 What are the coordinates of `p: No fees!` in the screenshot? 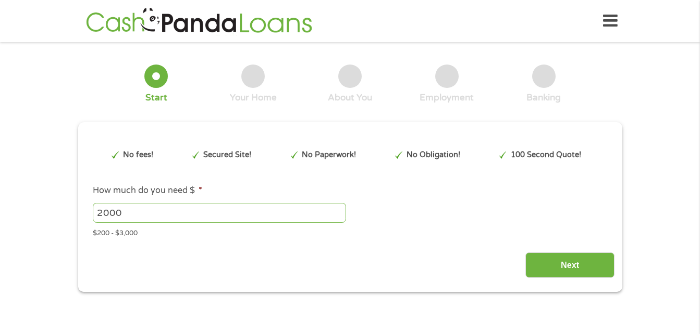 It's located at (138, 155).